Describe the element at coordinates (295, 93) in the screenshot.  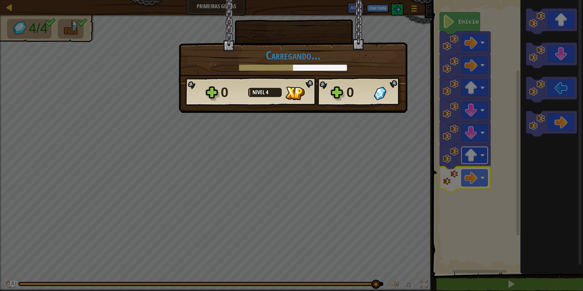
I see `img: XP Ganho` at that location.